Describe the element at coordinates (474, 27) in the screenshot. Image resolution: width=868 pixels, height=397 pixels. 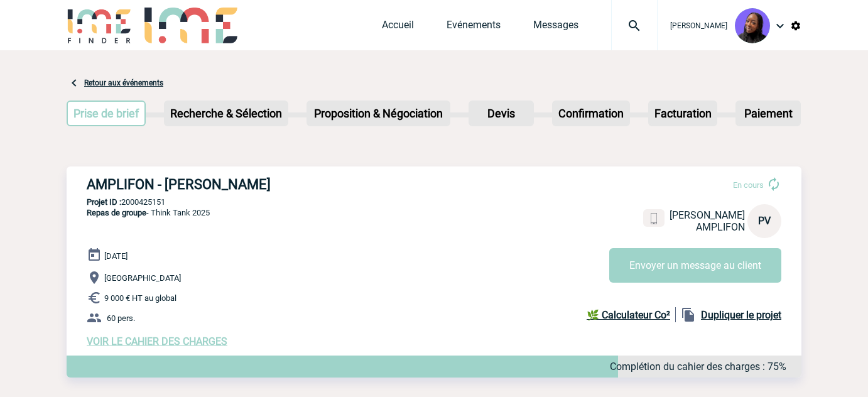
I see `a: Evénements` at that location.